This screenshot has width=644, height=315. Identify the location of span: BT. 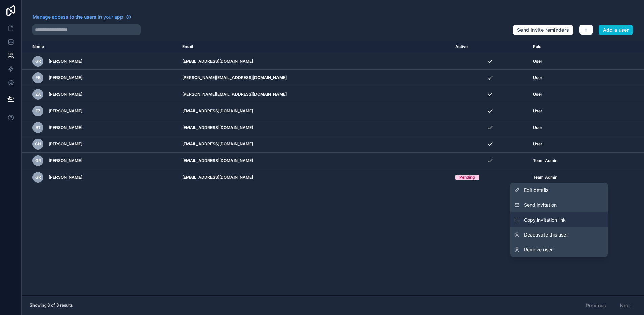
(38, 127).